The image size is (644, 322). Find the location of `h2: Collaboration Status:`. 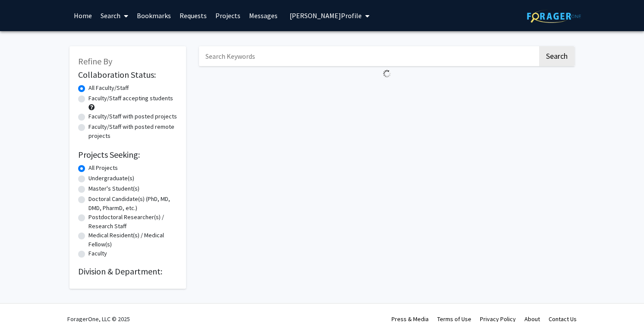

h2: Collaboration Status: is located at coordinates (128, 75).